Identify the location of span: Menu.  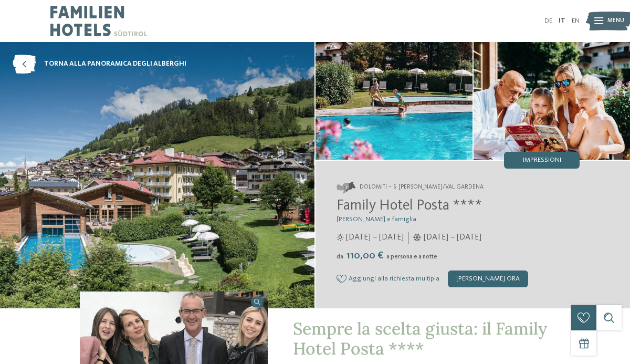
(616, 21).